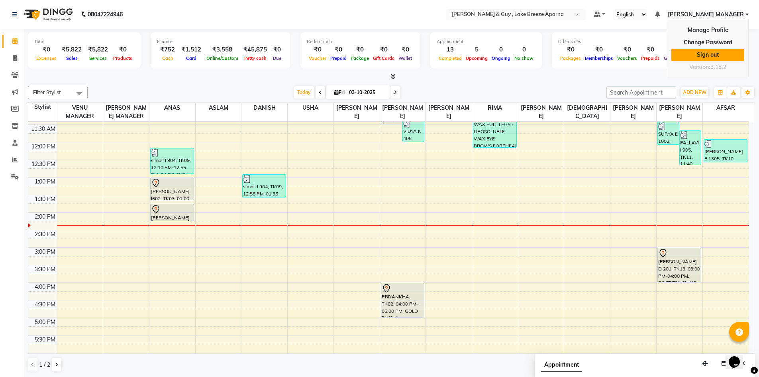  Describe the element at coordinates (222, 49) in the screenshot. I see `div: ₹3,558` at that location.